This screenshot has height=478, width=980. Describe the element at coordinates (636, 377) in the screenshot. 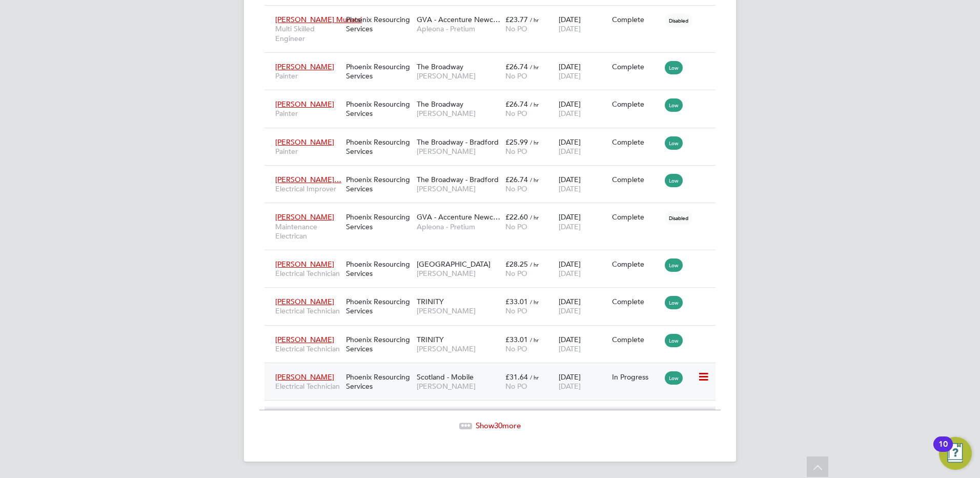

I see `div: In Progress` at that location.